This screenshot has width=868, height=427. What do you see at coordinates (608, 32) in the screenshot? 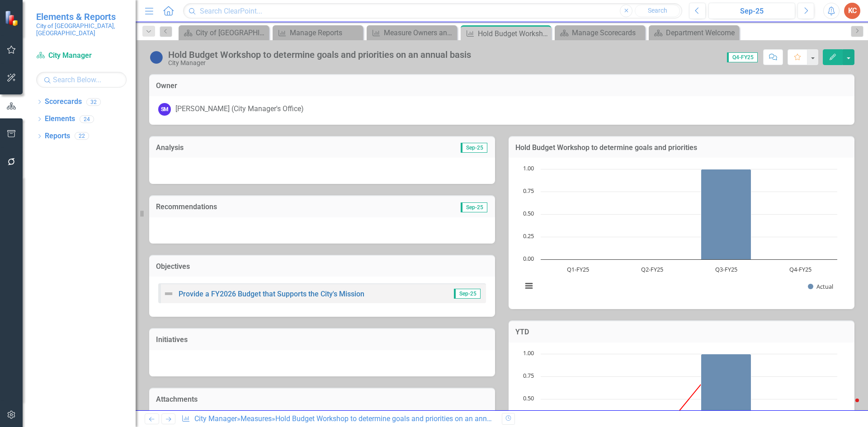
I see `div: Manage Scorecards` at bounding box center [608, 32].